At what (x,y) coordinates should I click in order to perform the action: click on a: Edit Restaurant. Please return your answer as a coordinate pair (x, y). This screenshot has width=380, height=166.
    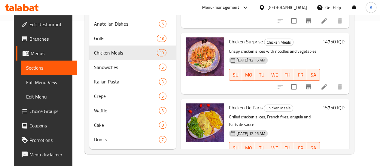
    Looking at the image, I should click on (47, 24).